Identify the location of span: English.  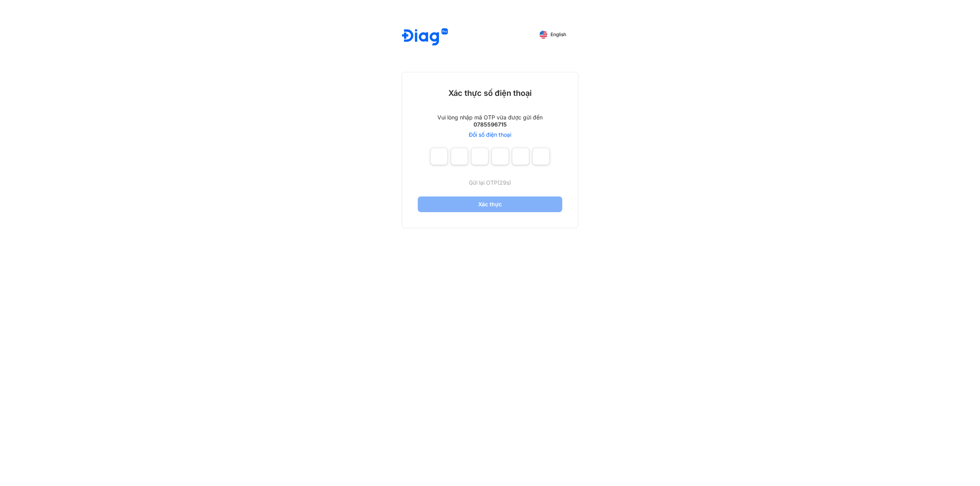
(558, 34).